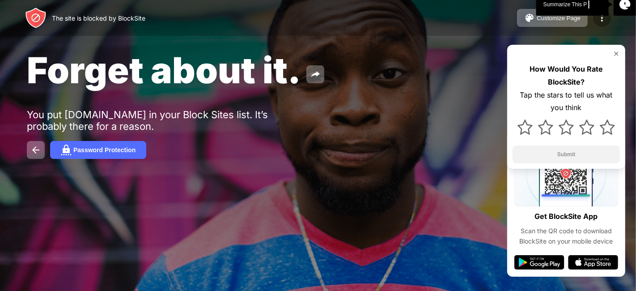 The height and width of the screenshot is (291, 636). Describe the element at coordinates (530, 18) in the screenshot. I see `img: pallet.svg` at that location.